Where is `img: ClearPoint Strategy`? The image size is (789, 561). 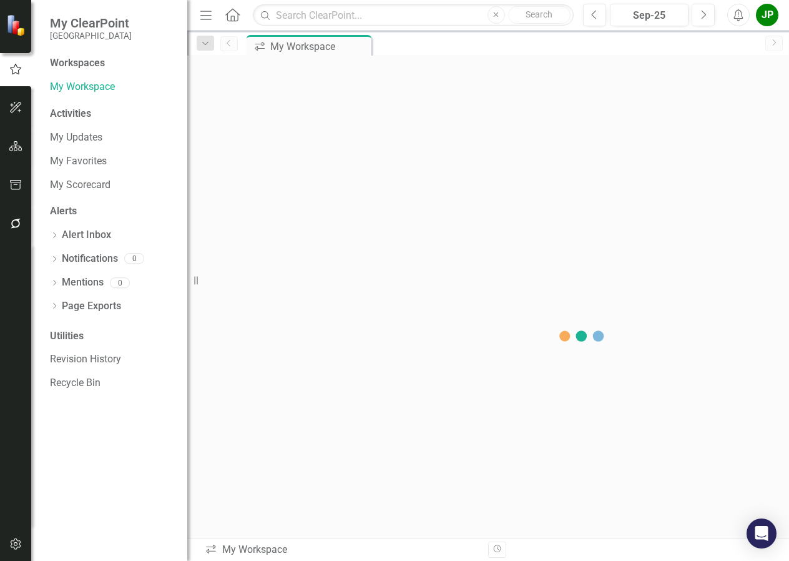 img: ClearPoint Strategy is located at coordinates (17, 25).